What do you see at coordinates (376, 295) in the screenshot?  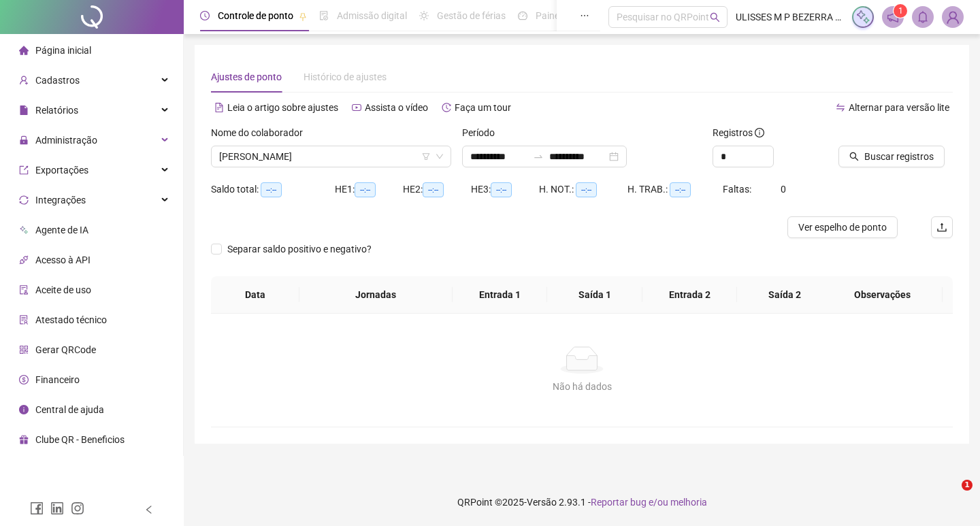 I see `th: Jornadas` at bounding box center [376, 295].